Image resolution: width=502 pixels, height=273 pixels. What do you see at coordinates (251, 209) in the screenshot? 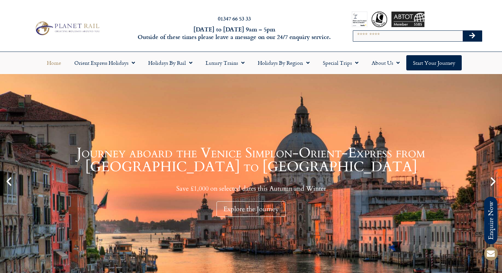
I see `div: Explore the Journey` at bounding box center [251, 209].